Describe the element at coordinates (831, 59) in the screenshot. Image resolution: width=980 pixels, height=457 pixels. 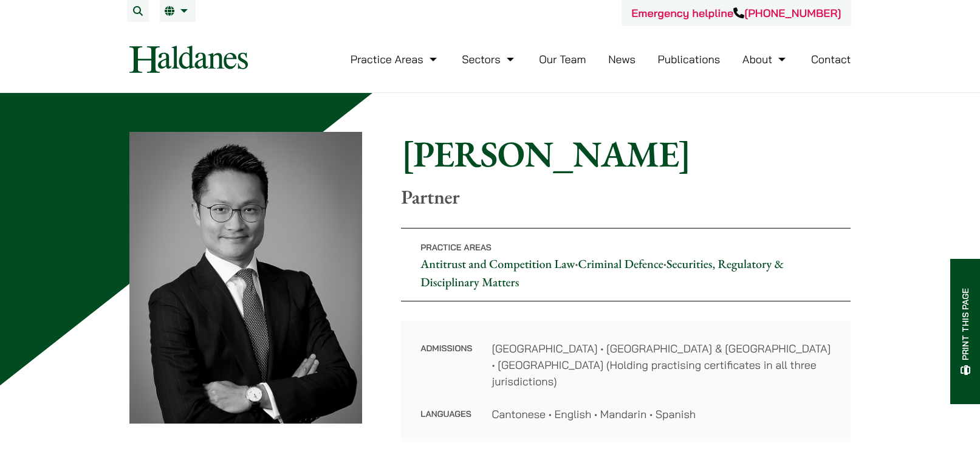
I see `a: Contact` at that location.